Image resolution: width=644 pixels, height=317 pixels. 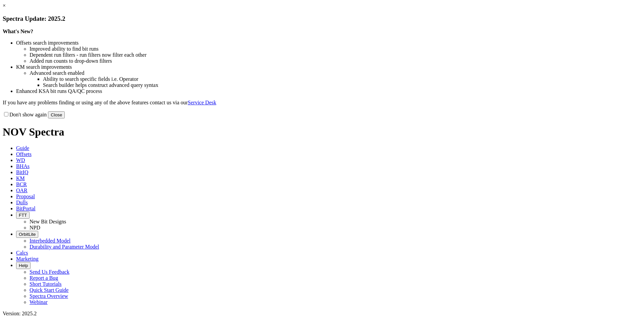 What do you see at coordinates (329, 67) in the screenshot?
I see `li: KM search improvements` at bounding box center [329, 67].